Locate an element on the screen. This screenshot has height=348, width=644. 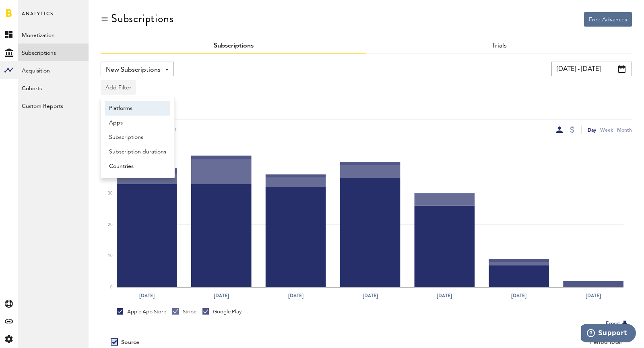
div: Day is located at coordinates (592, 129).